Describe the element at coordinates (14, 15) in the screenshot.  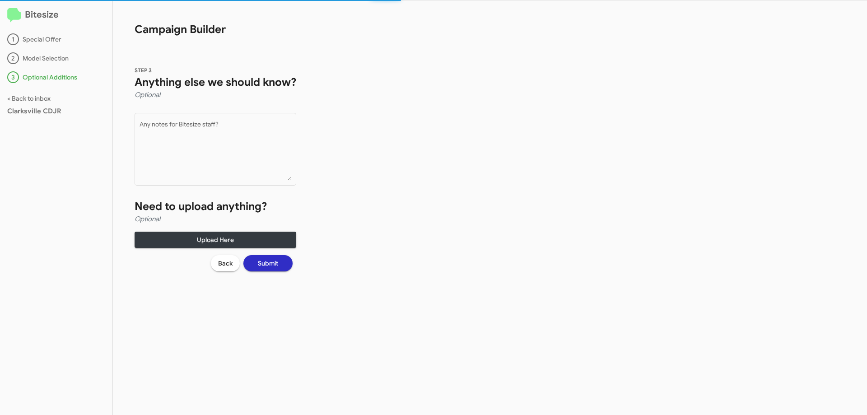
I see `img: logo-minimal.svg` at that location.